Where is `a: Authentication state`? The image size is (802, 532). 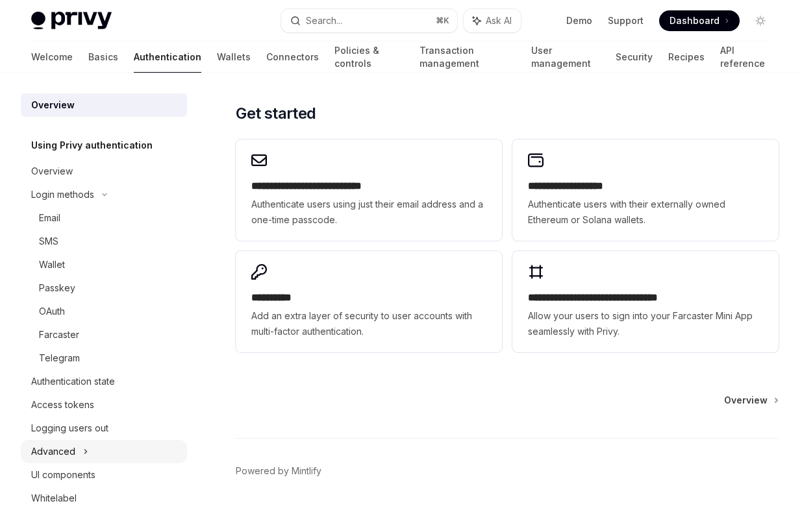 a: Authentication state is located at coordinates (104, 382).